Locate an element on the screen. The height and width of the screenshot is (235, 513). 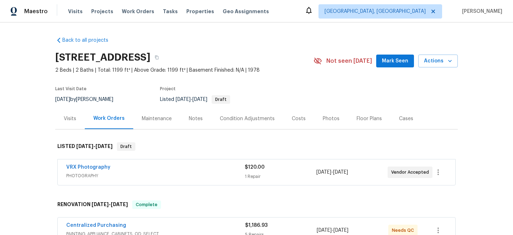
span: Properties is located at coordinates (200, 11).